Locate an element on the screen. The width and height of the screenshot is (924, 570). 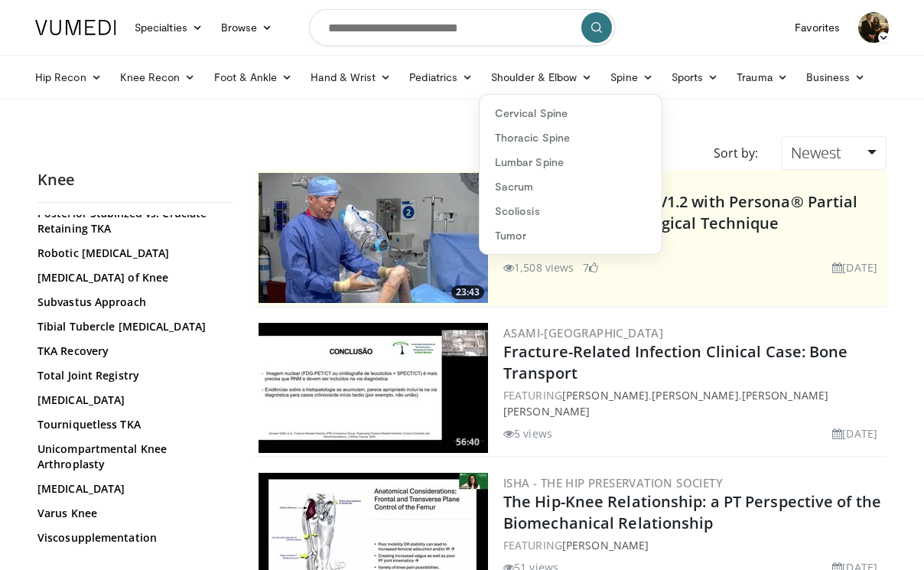
a: Tourniquetless TKA is located at coordinates (130, 425).